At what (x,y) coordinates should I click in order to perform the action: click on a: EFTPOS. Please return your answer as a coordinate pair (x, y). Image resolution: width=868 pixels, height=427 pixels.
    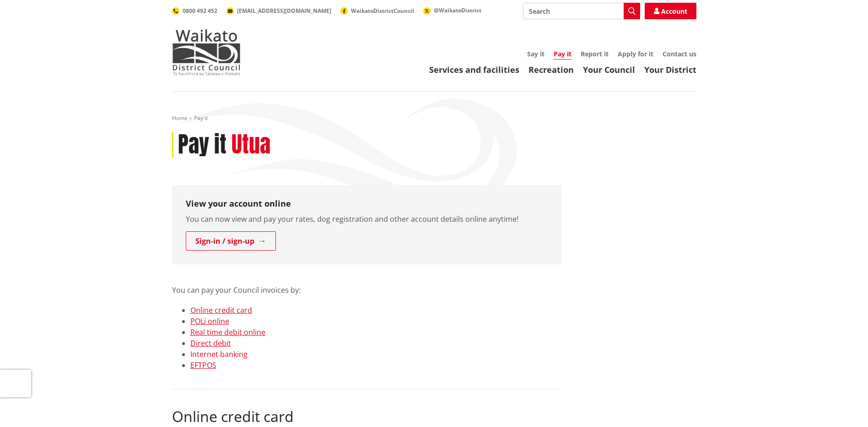
    Looking at the image, I should click on (203, 365).